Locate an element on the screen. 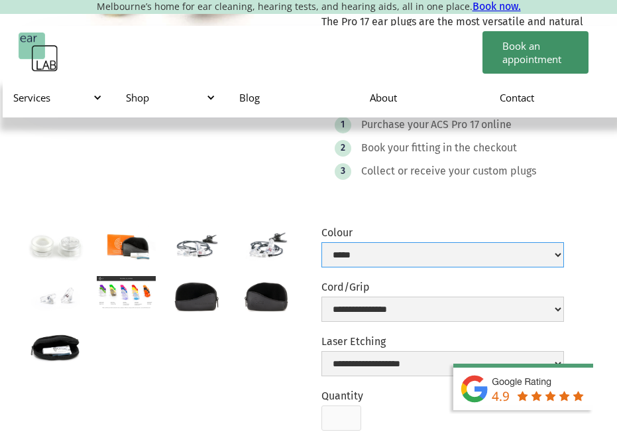 The height and width of the screenshot is (436, 617). div: Purchase your is located at coordinates (395, 125).